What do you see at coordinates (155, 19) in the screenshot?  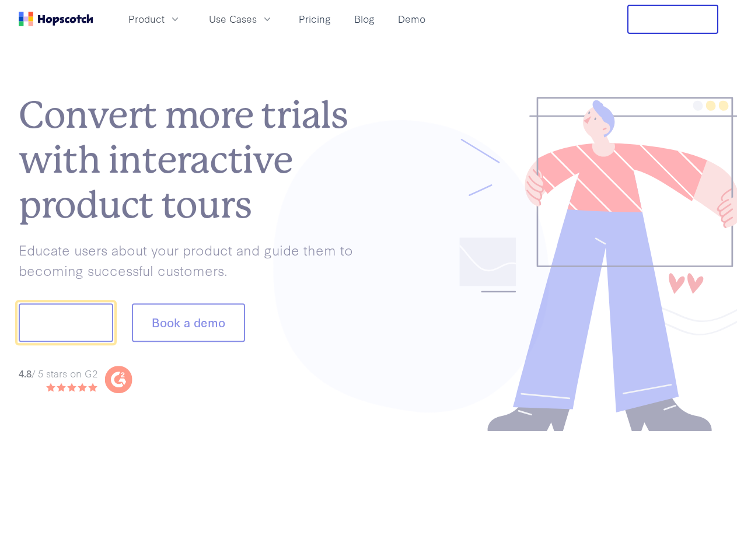 I see `button: Product` at bounding box center [155, 19].